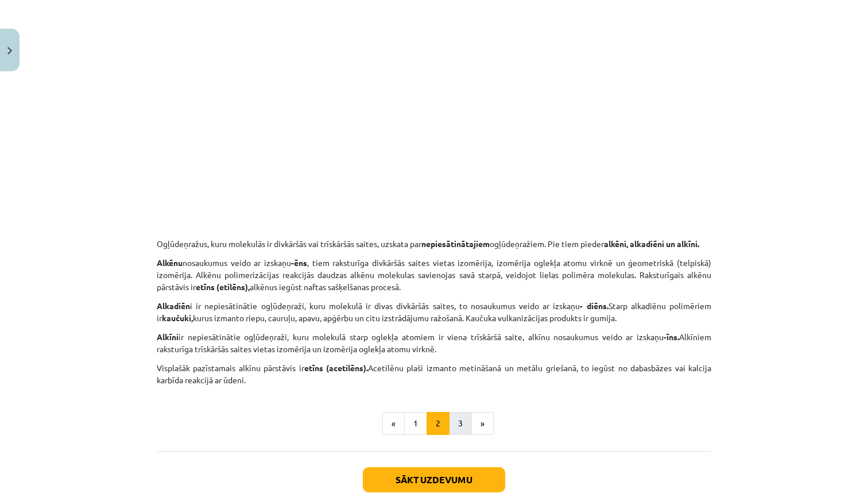 Image resolution: width=868 pixels, height=497 pixels. I want to click on button: 1, so click(416, 423).